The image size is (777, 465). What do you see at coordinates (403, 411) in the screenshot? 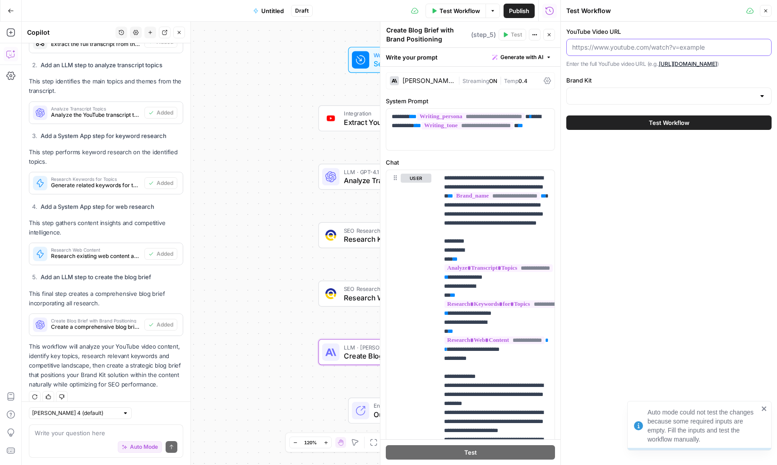
I see `div: EndOutput` at bounding box center [403, 411].